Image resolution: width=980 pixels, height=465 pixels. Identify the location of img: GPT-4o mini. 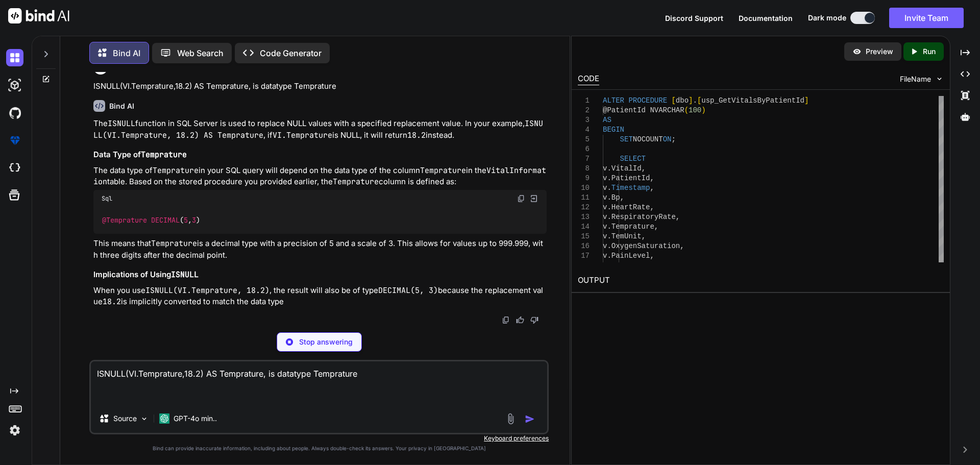
(164, 418).